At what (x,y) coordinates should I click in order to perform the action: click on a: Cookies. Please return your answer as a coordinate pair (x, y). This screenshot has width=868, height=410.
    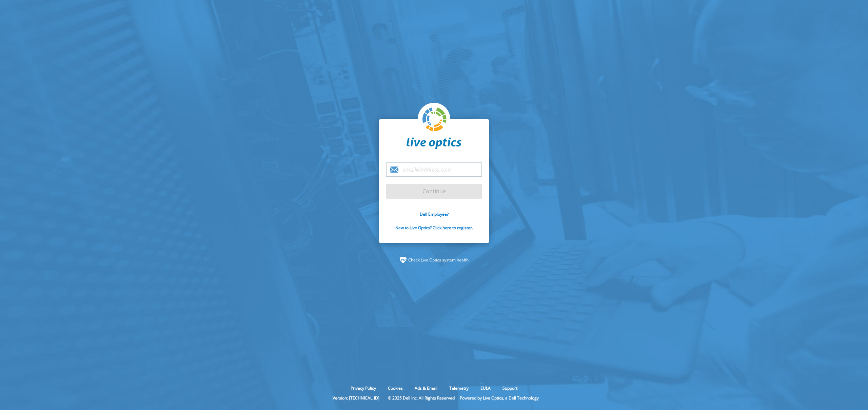
    Looking at the image, I should click on (395, 388).